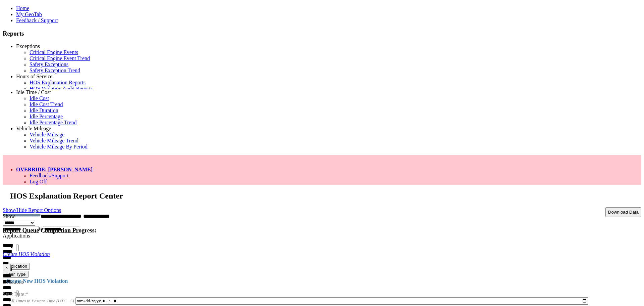 The height and width of the screenshot is (306, 644). Describe the element at coordinates (26, 254) in the screenshot. I see `a: Create HOS Violation` at that location.